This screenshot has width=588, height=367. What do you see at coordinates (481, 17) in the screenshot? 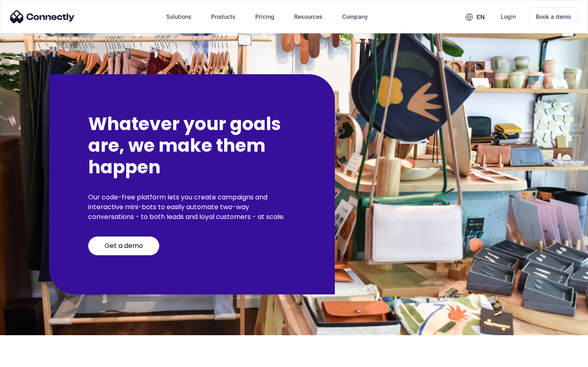
I see `div: en` at bounding box center [481, 17].